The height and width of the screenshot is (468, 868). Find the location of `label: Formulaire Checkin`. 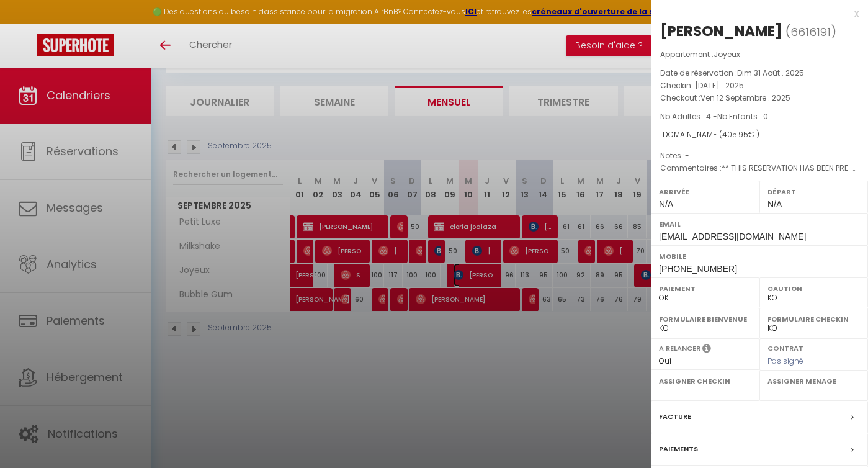

label: Formulaire Checkin is located at coordinates (813, 319).